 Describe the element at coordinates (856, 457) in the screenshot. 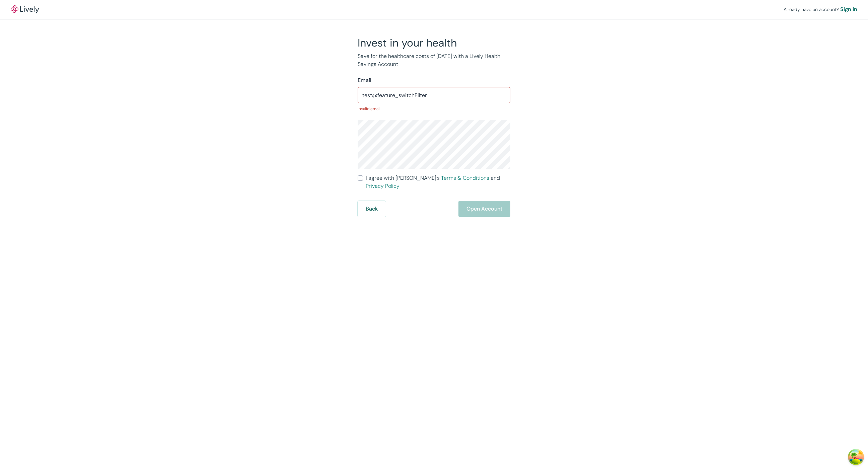

I see `button: Open Tanstack query devtools` at that location.